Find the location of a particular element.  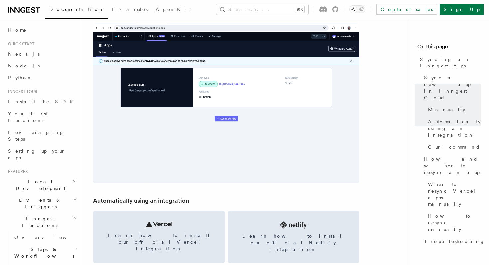

a: Leveraging Steps is located at coordinates (42, 136).